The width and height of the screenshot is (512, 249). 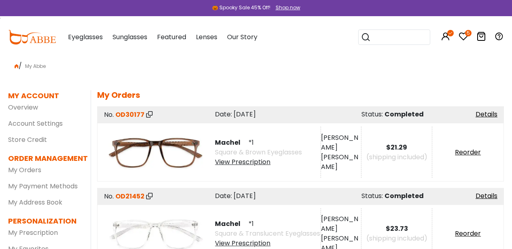 What do you see at coordinates (23, 107) in the screenshot?
I see `a: Overview` at bounding box center [23, 107].